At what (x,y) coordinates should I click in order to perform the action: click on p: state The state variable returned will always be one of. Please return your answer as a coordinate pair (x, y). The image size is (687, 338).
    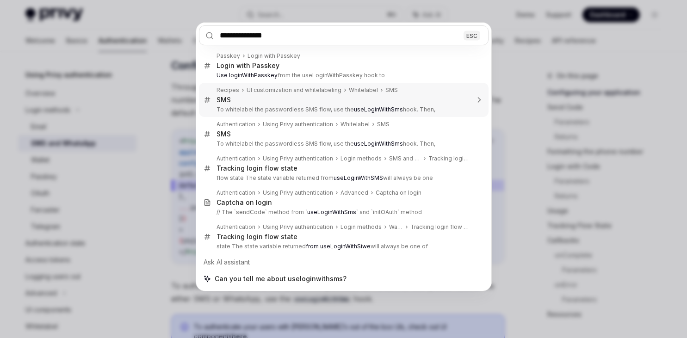
    Looking at the image, I should click on (343, 246).